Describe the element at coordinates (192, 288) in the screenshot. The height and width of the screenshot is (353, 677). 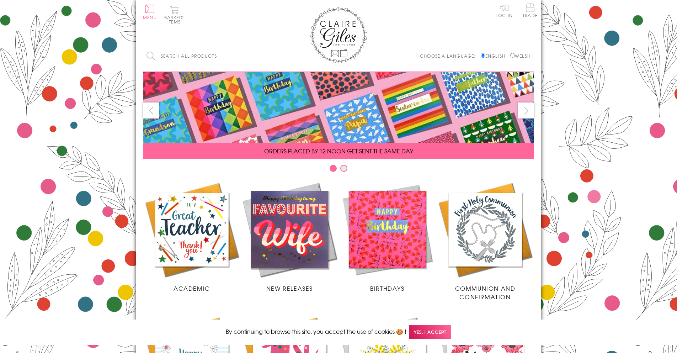
I see `span: Academic` at that location.